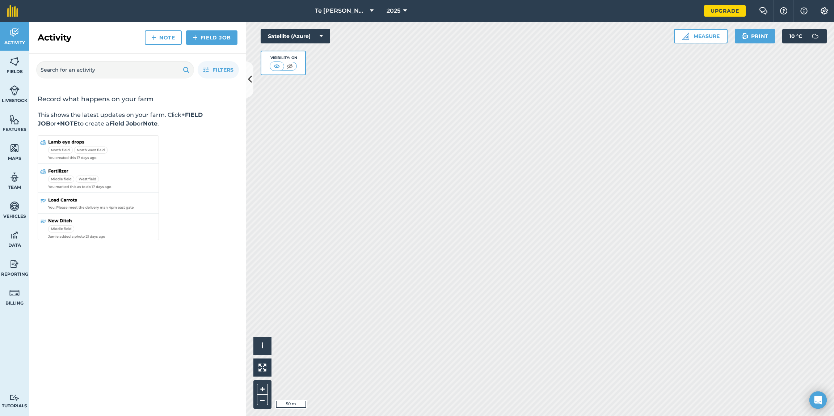 The width and height of the screenshot is (834, 416). I want to click on span: i, so click(263, 346).